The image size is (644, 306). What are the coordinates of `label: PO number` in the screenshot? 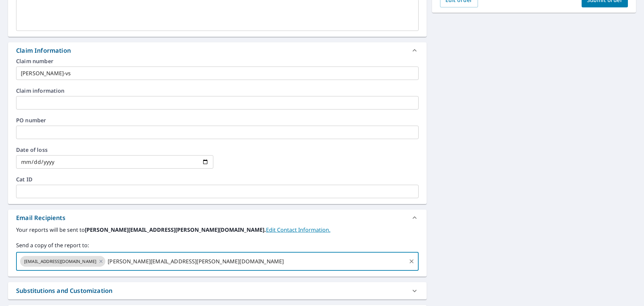 It's located at (217, 120).